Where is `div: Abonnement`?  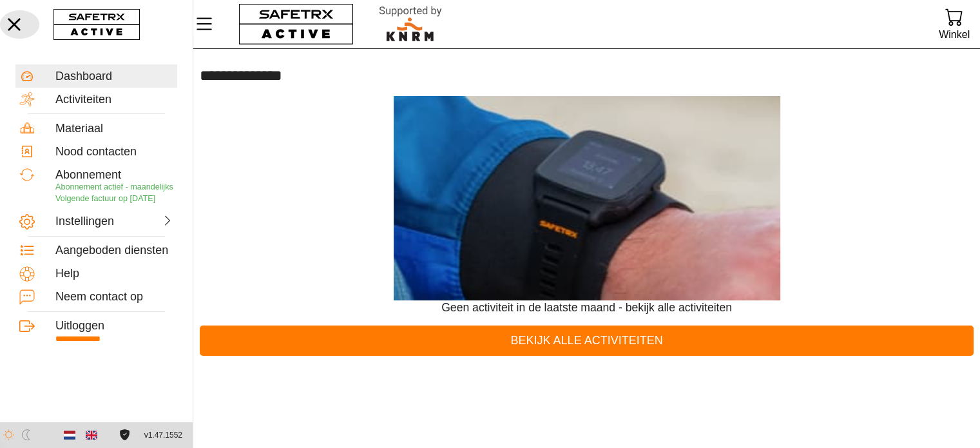 div: Abonnement is located at coordinates (114, 175).